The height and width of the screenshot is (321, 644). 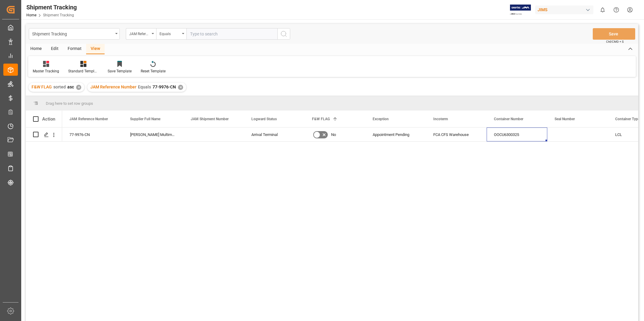 I want to click on div: Action, so click(x=49, y=119).